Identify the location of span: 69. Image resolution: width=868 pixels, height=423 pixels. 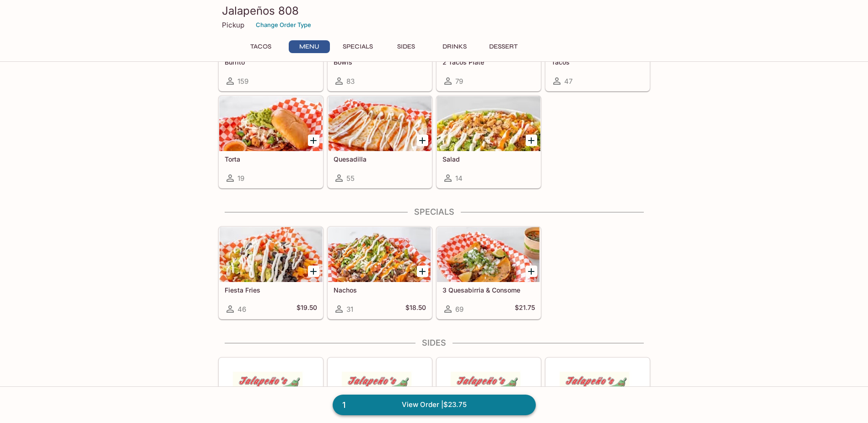
(460, 309).